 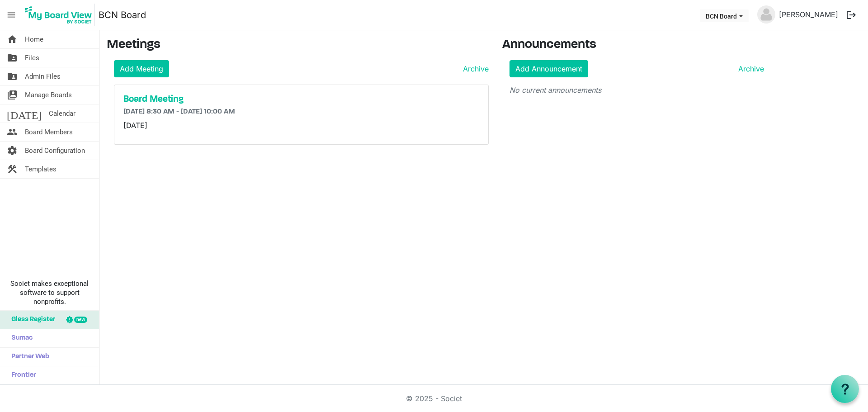 What do you see at coordinates (141, 69) in the screenshot?
I see `a: Add Meeting` at bounding box center [141, 69].